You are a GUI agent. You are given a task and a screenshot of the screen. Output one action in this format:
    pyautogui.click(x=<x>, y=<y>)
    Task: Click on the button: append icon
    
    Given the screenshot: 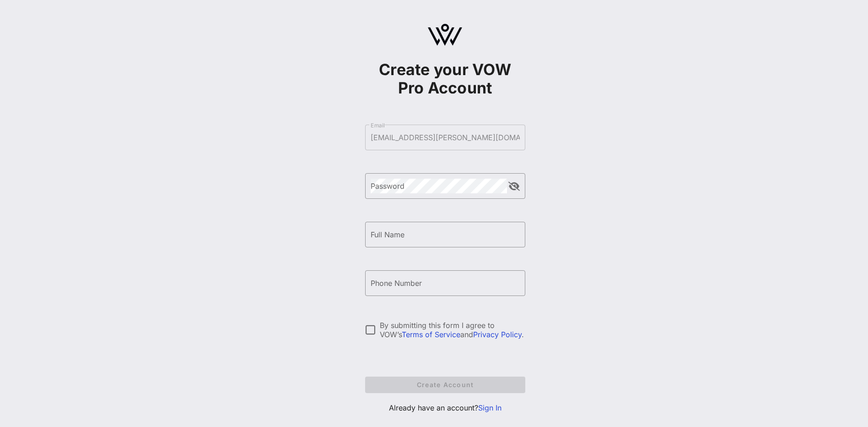 What is the action you would take?
    pyautogui.click(x=514, y=187)
    